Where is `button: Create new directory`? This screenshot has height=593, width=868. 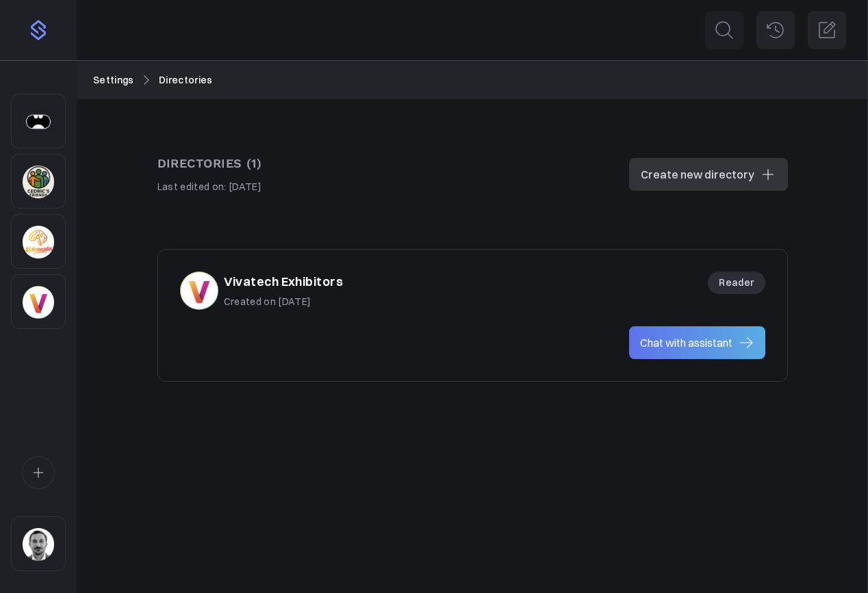 button: Create new directory is located at coordinates (708, 175).